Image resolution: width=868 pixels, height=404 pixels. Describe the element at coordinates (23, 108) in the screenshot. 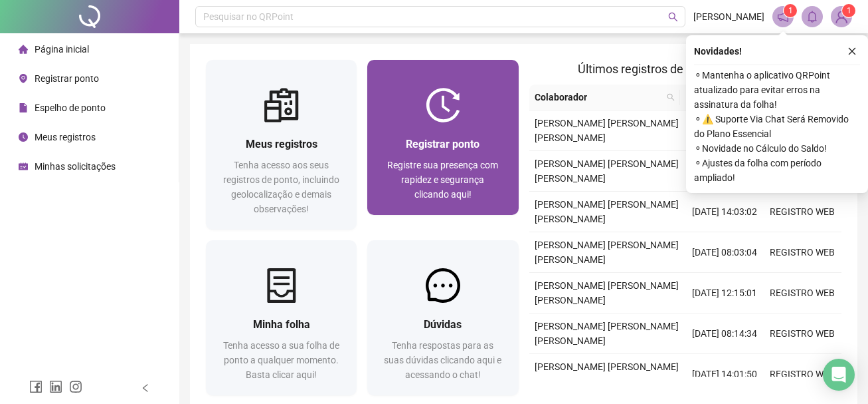

I see `span: file` at that location.